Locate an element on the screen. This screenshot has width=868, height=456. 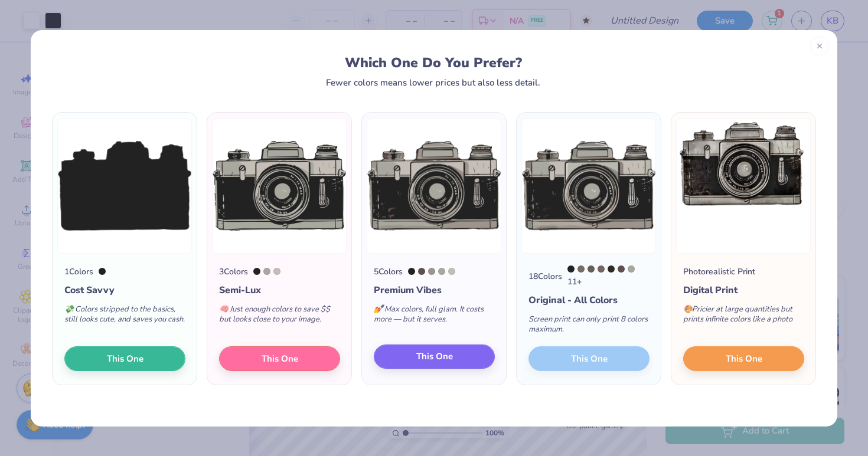
div: Digital Print is located at coordinates (743, 290).